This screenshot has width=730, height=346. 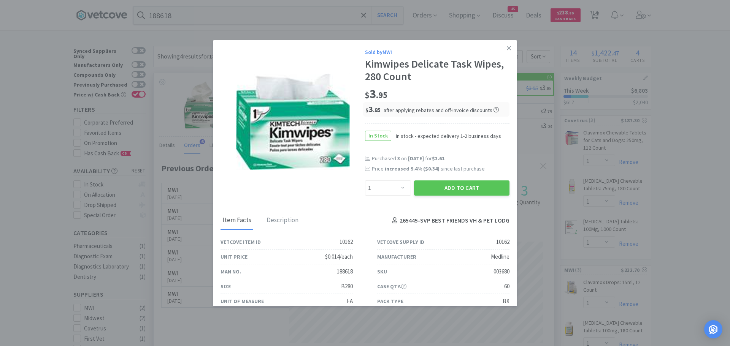 What do you see at coordinates (339, 257) in the screenshot?
I see `div: $0.014/each` at bounding box center [339, 257].